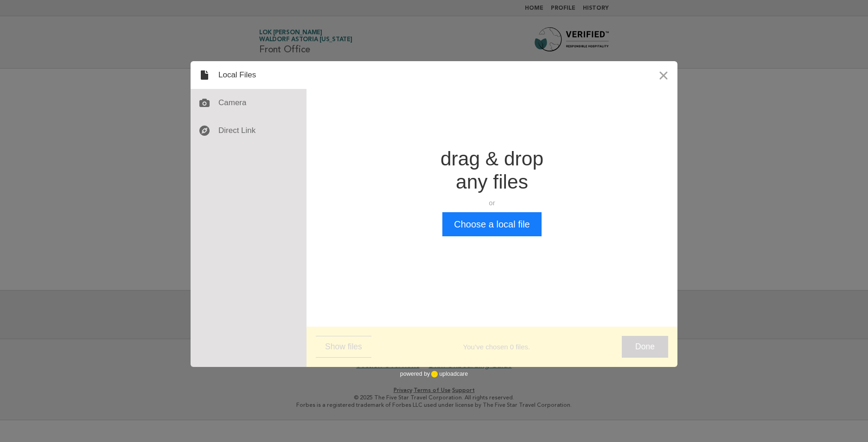 This screenshot has height=442, width=868. I want to click on button: Done, so click(645, 347).